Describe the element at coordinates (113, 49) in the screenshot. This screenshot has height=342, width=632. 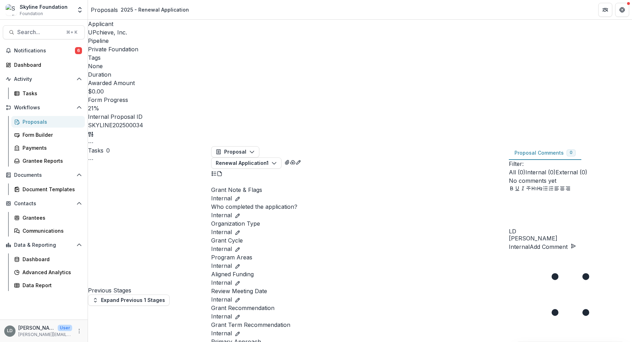
I see `p: Private Foundation` at that location.